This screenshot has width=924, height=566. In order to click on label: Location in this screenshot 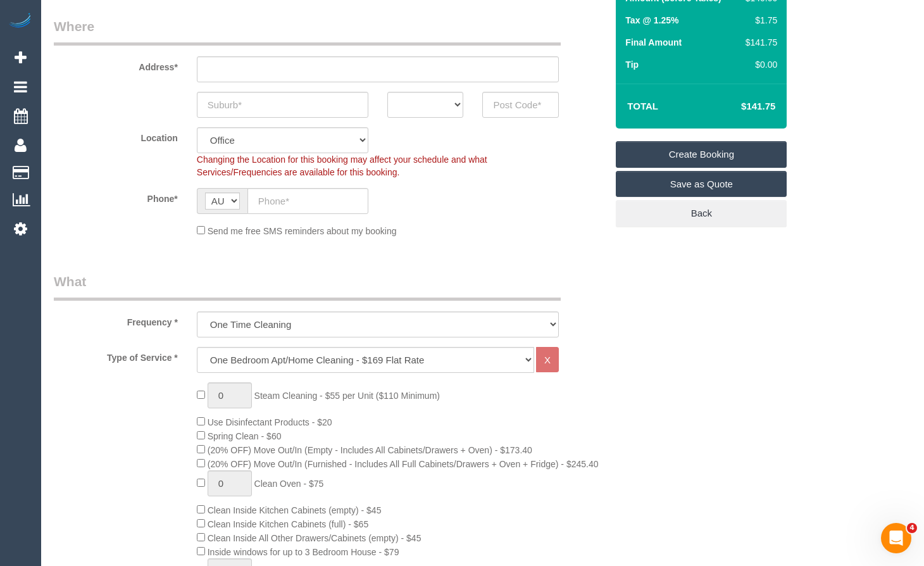, I will do `click(116, 136)`.